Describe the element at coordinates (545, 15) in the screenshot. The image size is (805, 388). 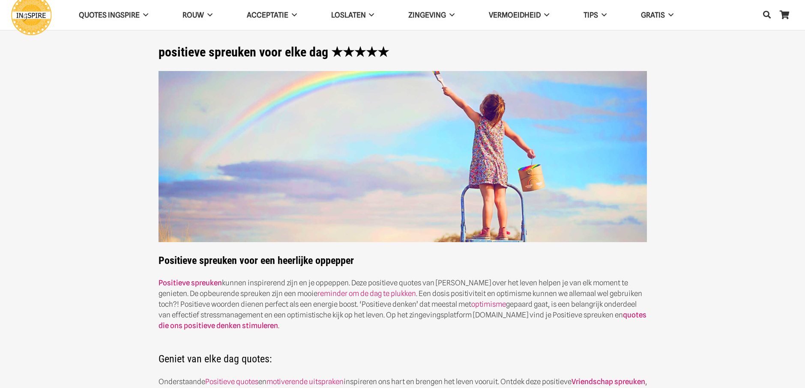
I see `span: VERMOEIDHEID Menu` at that location.